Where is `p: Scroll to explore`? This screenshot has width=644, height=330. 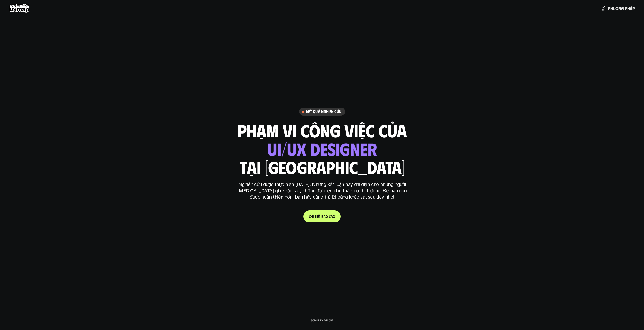
p: Scroll to explore is located at coordinates (322, 320).